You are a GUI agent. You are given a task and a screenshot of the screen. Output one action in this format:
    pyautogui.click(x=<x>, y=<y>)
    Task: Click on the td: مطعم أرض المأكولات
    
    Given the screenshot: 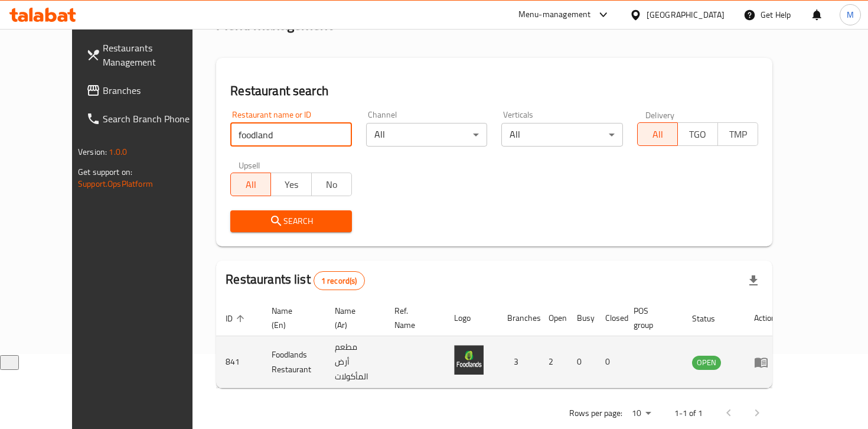 What is the action you would take?
    pyautogui.click(x=355, y=362)
    